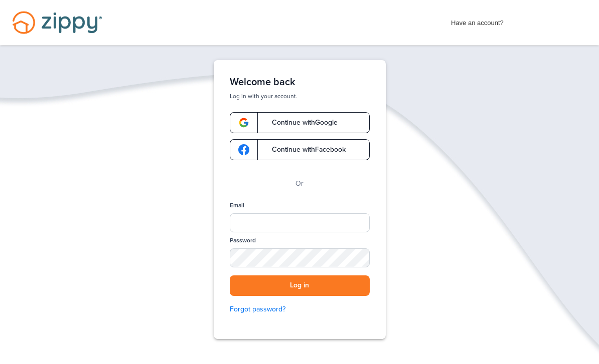  What do you see at coordinates (299, 285) in the screenshot?
I see `button: Log in` at bounding box center [299, 285].